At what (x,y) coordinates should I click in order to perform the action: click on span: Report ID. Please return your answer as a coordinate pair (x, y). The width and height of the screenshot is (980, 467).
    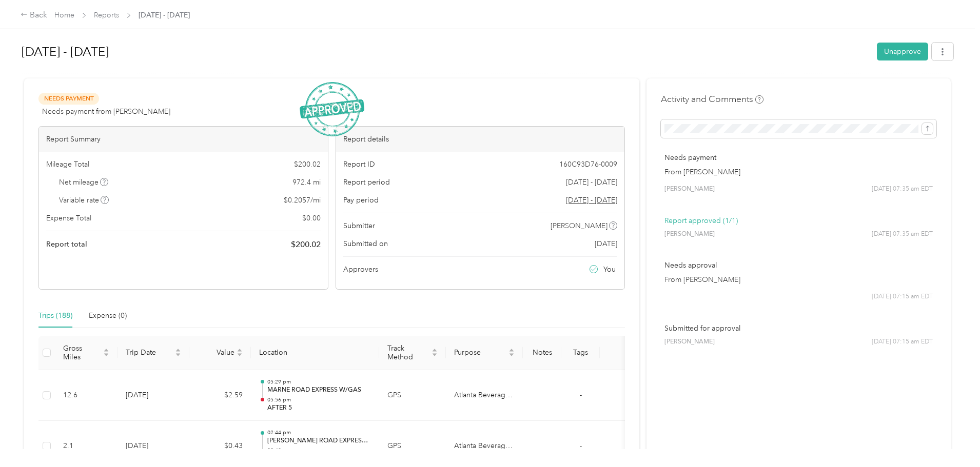
    Looking at the image, I should click on (359, 164).